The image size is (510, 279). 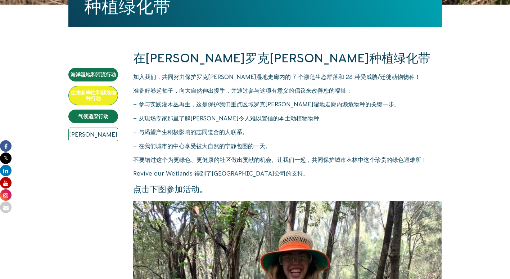 I want to click on span: 不要错过这个为更绿色、更健康的社区做出贡献的机会。让我们一起，共同保护城市丛林中这个珍贵的绿色避难所！, so click(x=280, y=160).